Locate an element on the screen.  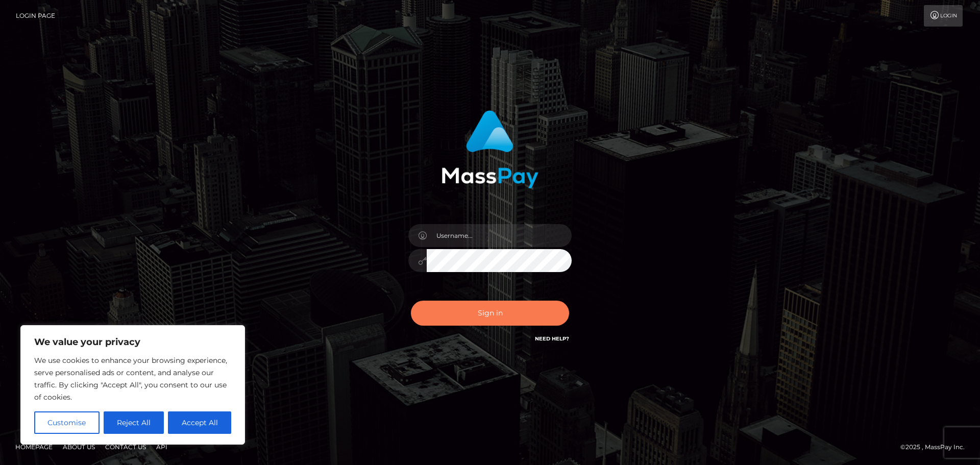
a: Contact Us is located at coordinates (126, 446).